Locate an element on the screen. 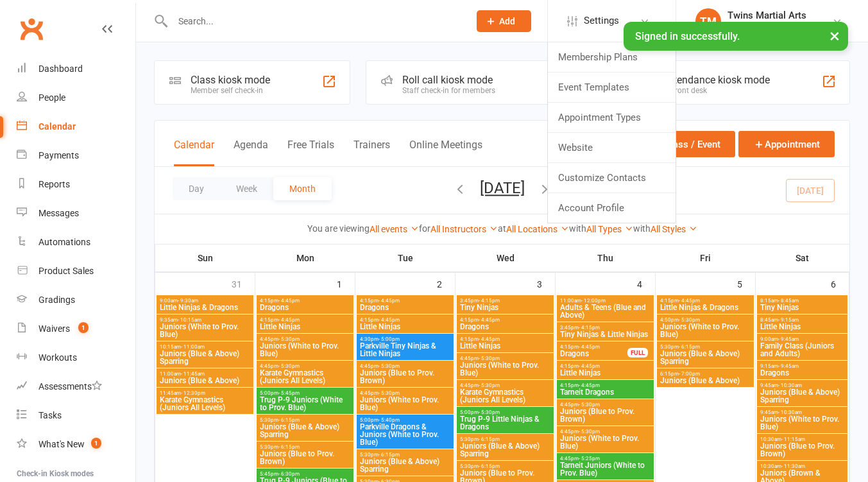  a: All Styles is located at coordinates (673, 229).